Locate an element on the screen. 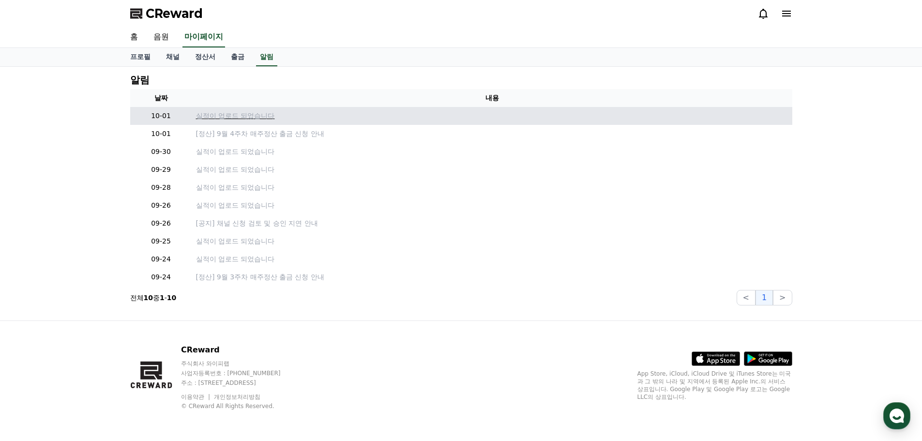 This screenshot has height=441, width=922. a: CReward is located at coordinates (166, 14).